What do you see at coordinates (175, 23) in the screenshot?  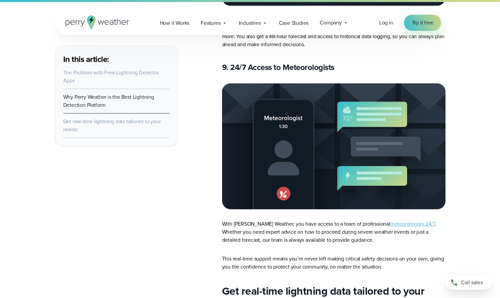 I see `a: How it Works` at bounding box center [175, 23].